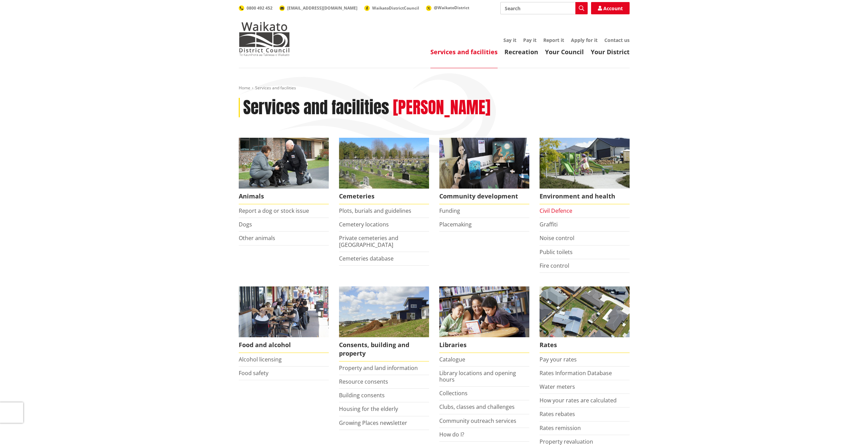  Describe the element at coordinates (367, 259) in the screenshot. I see `a: Cemeteries database` at that location.